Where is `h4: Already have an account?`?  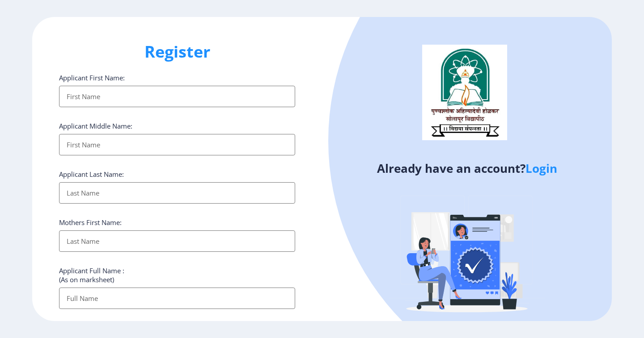 h4: Already have an account? is located at coordinates (467, 168).